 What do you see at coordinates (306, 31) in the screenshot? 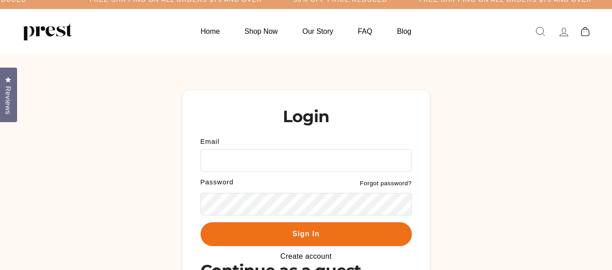
I see `ul: Primary` at bounding box center [306, 31].